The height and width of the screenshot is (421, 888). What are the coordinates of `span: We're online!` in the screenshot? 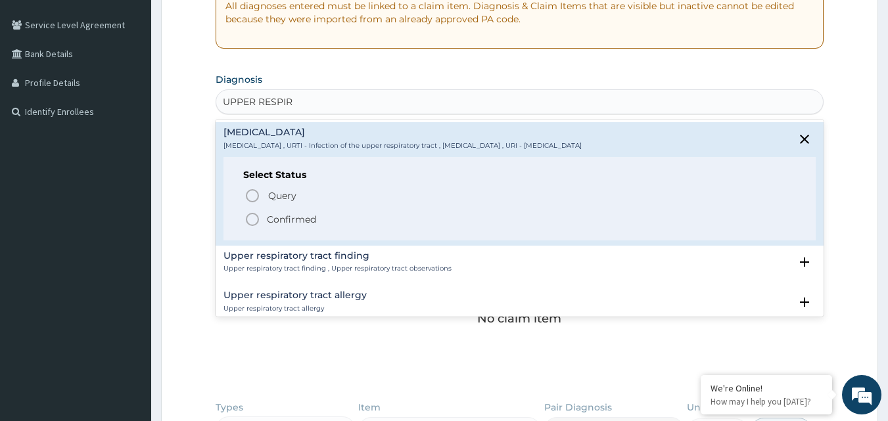 It's located at (129, 193).